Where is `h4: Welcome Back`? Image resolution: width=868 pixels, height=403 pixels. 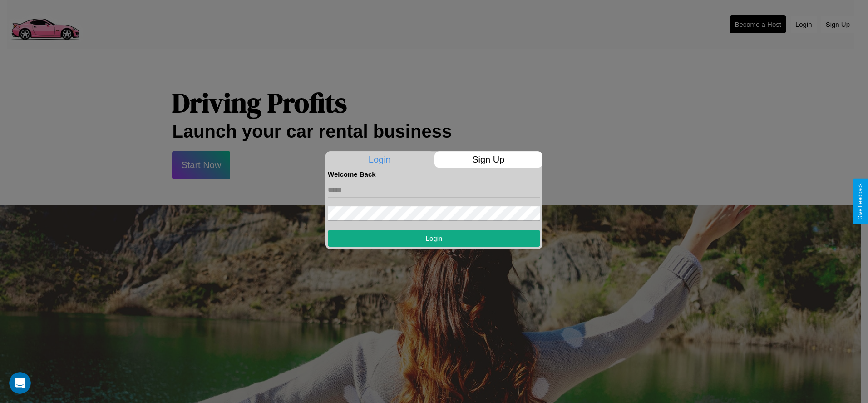
h4: Welcome Back is located at coordinates (434, 174).